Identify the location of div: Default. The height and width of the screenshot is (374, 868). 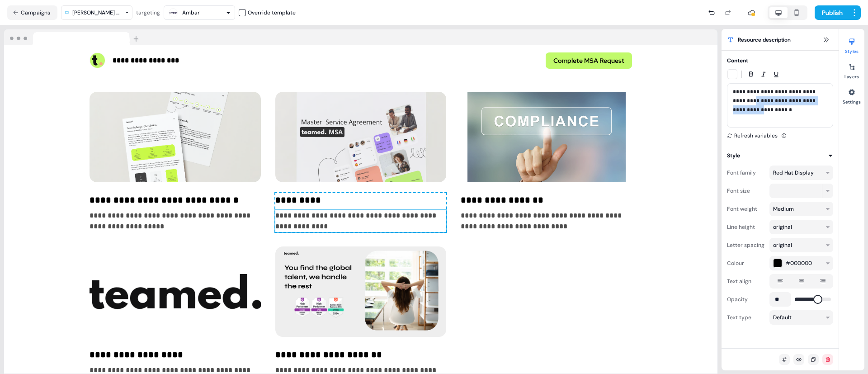
(782, 318).